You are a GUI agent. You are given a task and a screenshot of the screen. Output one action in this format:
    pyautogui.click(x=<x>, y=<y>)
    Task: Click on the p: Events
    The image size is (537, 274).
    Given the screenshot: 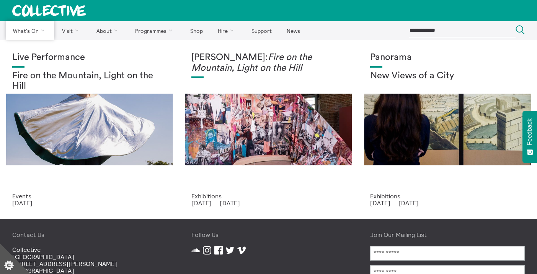 What is the action you would take?
    pyautogui.click(x=90, y=196)
    